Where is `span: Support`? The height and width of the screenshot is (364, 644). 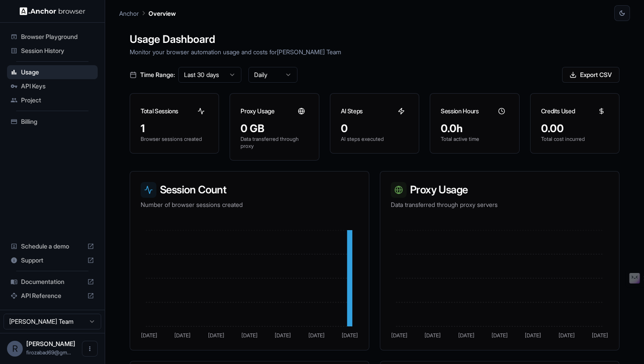
span: Support is located at coordinates (52, 260).